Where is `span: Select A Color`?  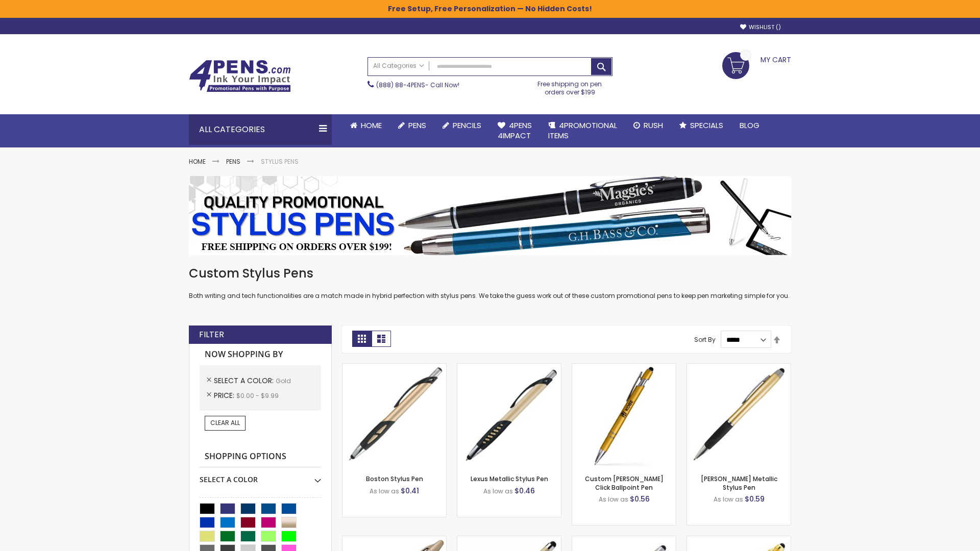
span: Select A Color is located at coordinates (245, 381).